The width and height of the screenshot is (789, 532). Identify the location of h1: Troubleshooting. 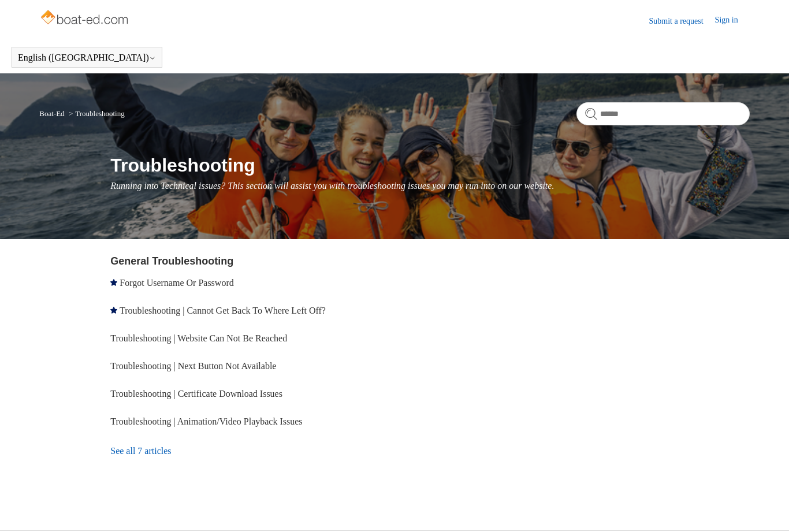
(430, 165).